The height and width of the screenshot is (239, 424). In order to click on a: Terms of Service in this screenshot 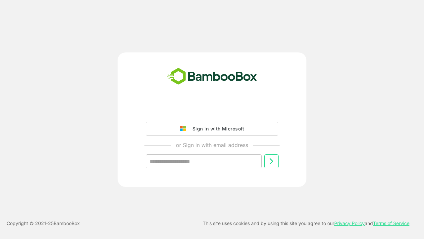, I will do `click(392, 223)`.